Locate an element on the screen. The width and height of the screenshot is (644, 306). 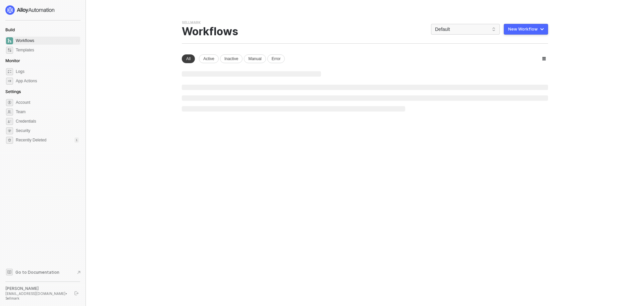
div: Error is located at coordinates (276, 59).